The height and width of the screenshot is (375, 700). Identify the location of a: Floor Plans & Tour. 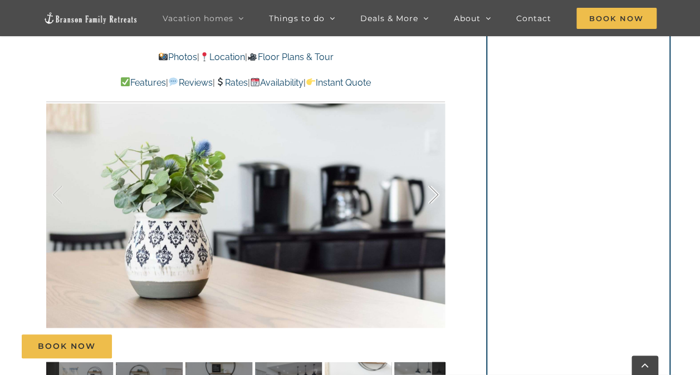
(290, 57).